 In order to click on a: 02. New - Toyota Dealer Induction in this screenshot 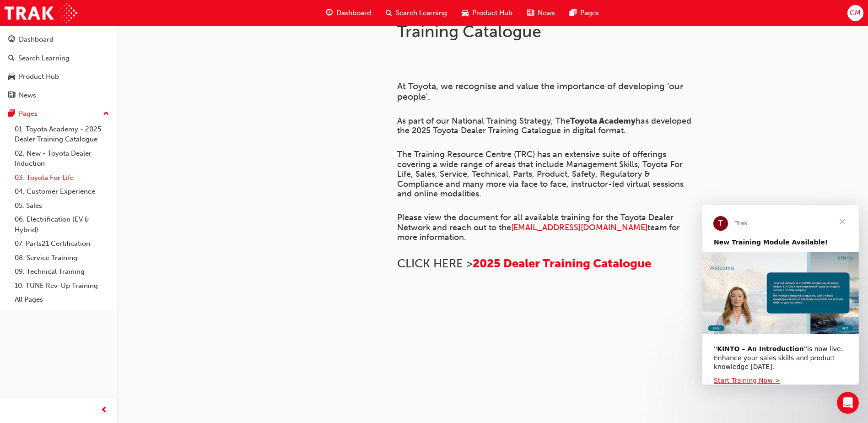, I will do `click(62, 158)`.